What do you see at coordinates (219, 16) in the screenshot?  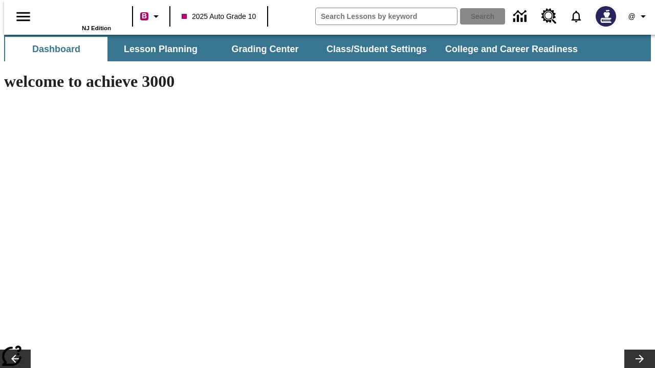 I see `span: 2025 Auto Grade 10` at bounding box center [219, 16].